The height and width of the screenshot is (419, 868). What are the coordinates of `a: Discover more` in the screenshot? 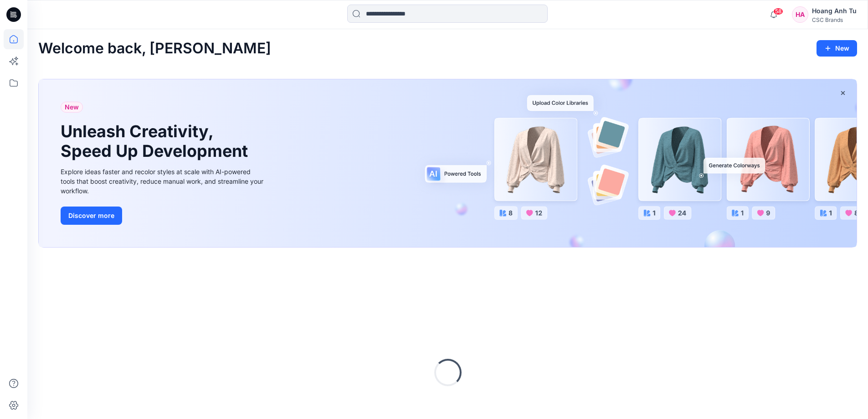 It's located at (163, 216).